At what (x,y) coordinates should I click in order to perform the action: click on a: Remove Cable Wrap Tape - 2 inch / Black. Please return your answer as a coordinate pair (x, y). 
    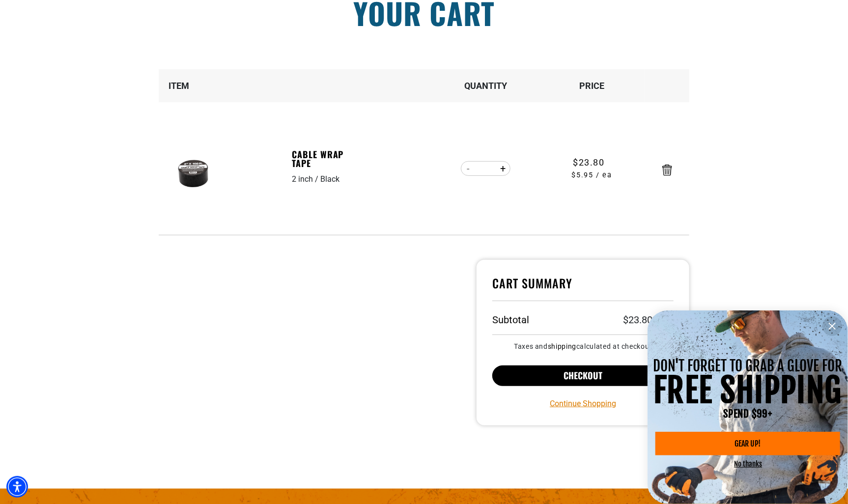
    Looking at the image, I should click on (667, 170).